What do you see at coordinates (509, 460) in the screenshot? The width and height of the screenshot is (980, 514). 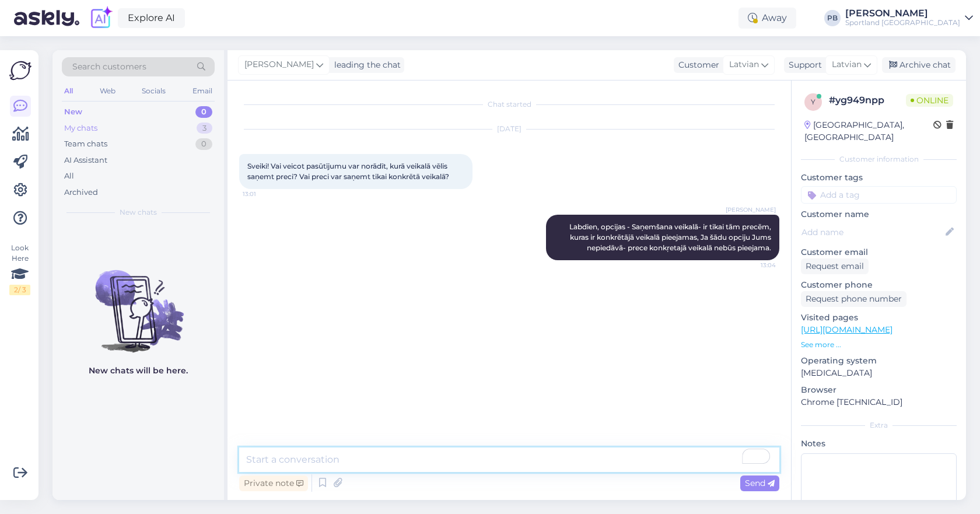 I see `textarea: To enrich screen reader interactions, please activate Accessibility in Grammarly extension settings` at bounding box center [509, 460].